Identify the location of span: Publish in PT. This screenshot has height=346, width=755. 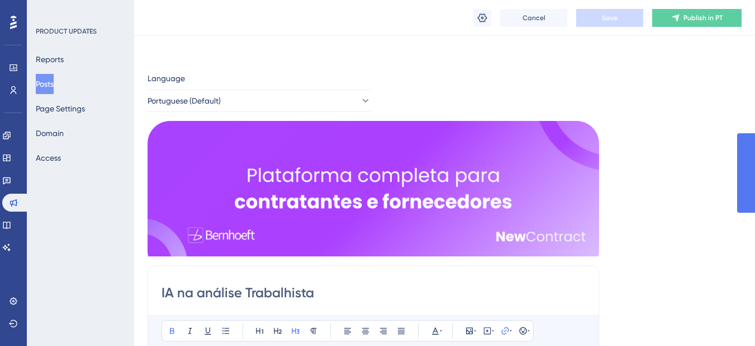
(703, 18).